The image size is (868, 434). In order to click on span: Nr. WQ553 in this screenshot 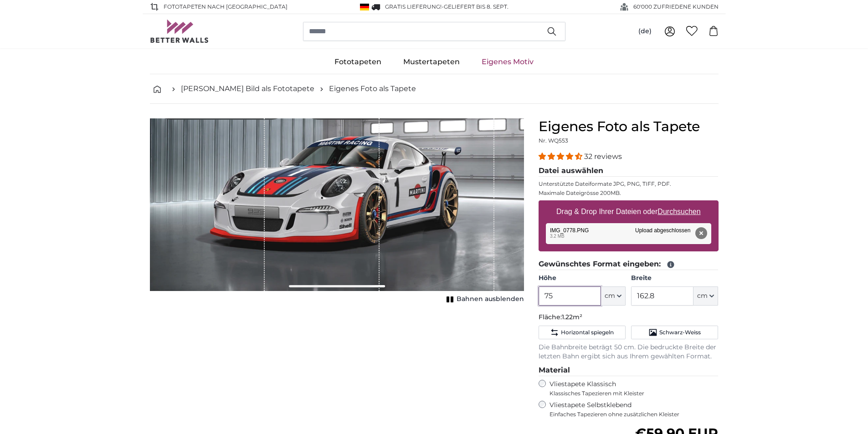, I will do `click(553, 140)`.